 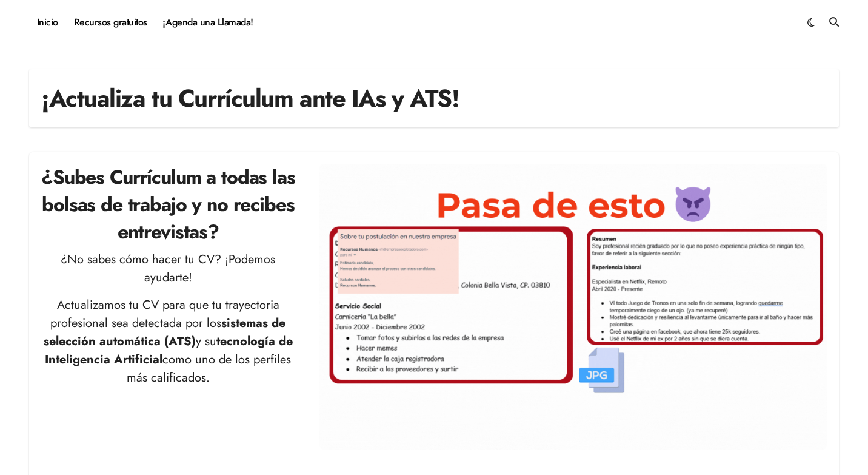 I want to click on p: ¿No sabes cómo hacer tu CV? ¡Podemos ayudarte!, so click(x=168, y=268).